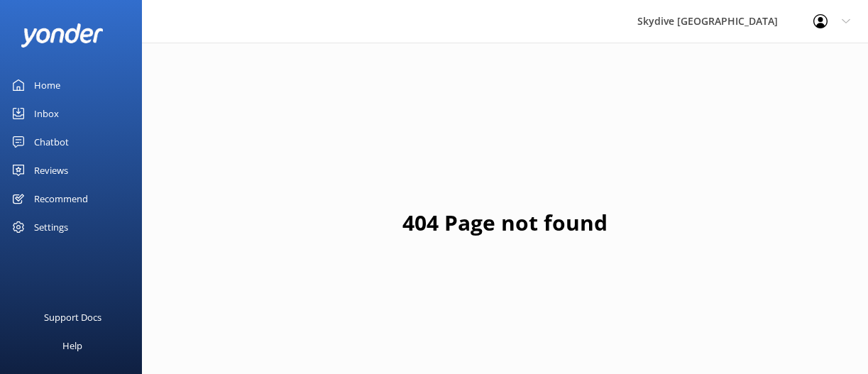 The width and height of the screenshot is (868, 374). I want to click on div: Inbox, so click(46, 113).